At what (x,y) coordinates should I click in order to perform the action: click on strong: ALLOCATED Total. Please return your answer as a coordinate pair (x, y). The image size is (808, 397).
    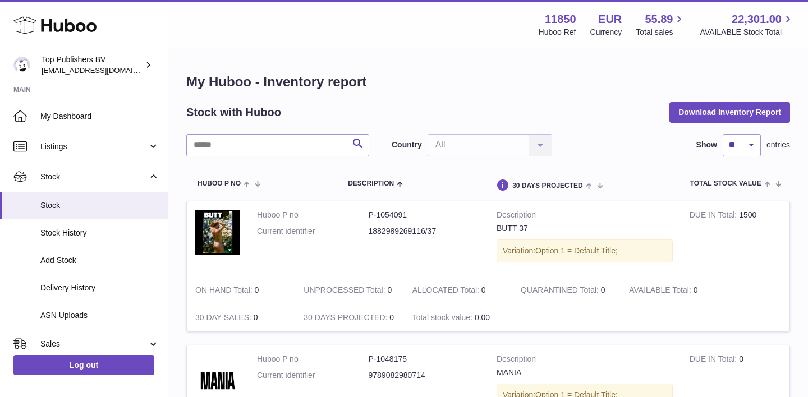
    Looking at the image, I should click on (447, 291).